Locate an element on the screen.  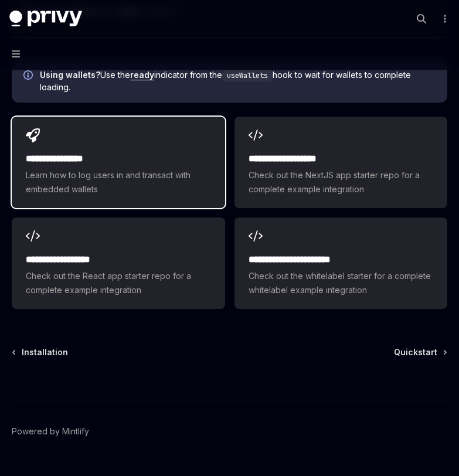
svg: Info is located at coordinates (30, 76).